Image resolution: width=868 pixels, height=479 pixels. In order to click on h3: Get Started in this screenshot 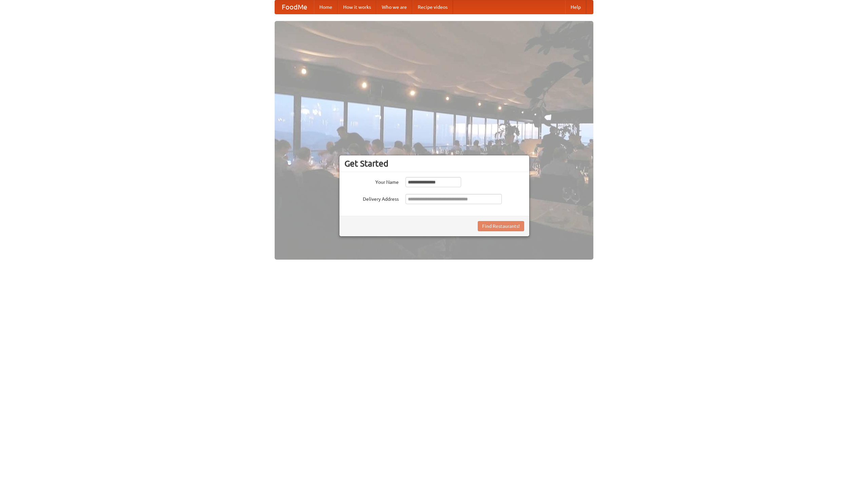, I will do `click(434, 163)`.